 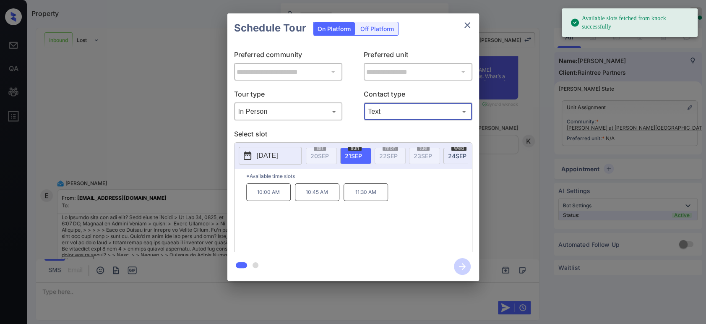 What do you see at coordinates (631, 23) in the screenshot?
I see `div: Available slots fetched from knock successfully` at bounding box center [631, 23].